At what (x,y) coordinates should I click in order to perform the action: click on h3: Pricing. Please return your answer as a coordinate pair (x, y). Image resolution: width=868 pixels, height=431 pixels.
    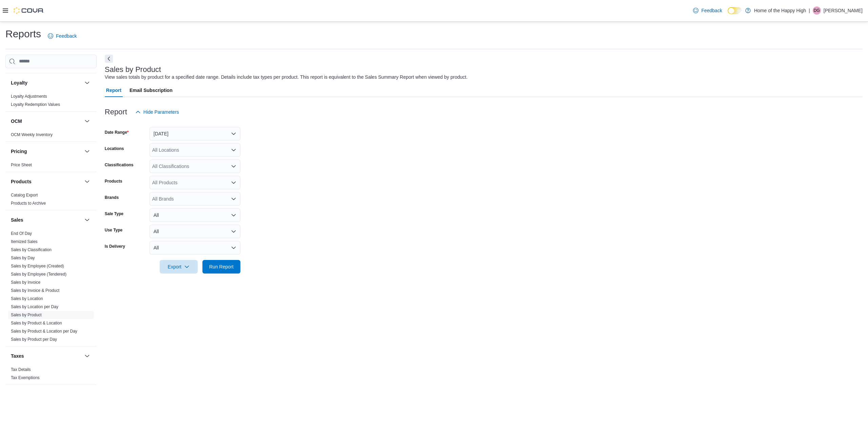
    Looking at the image, I should click on (18, 151).